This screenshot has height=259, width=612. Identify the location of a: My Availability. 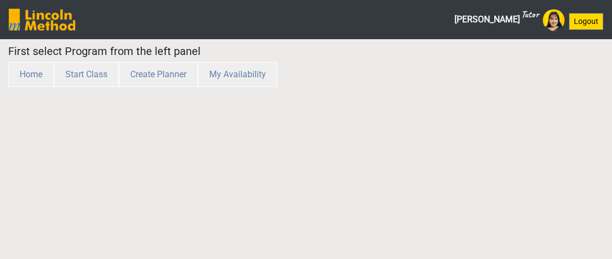
(238, 74).